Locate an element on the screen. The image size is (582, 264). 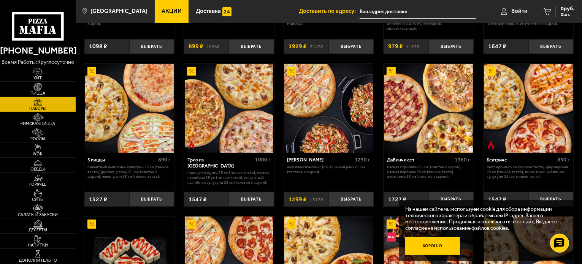
span: 1727 ₽ is located at coordinates (397, 199).